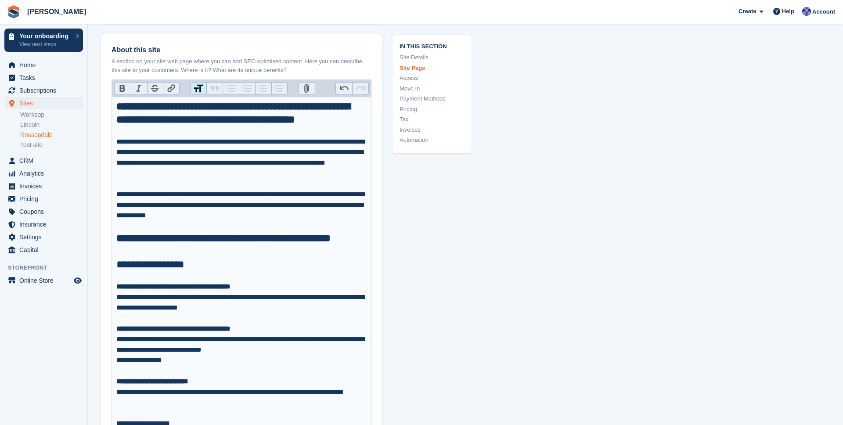  I want to click on a: Payment Methods, so click(432, 99).